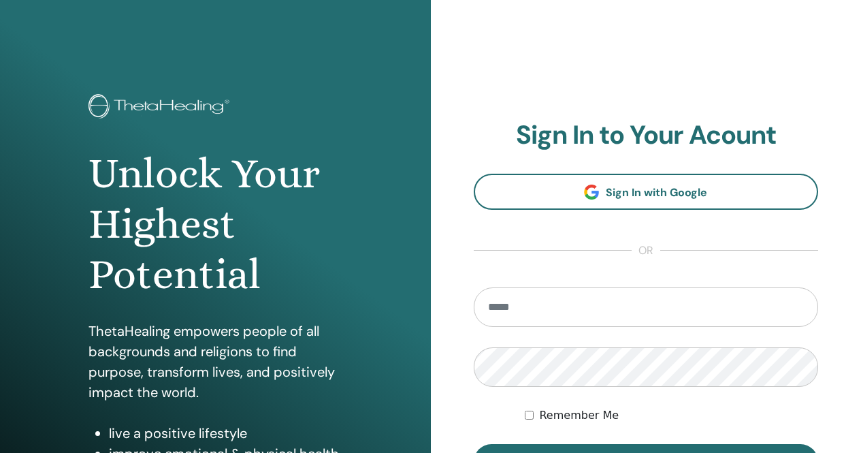 The image size is (861, 453). Describe the element at coordinates (225, 433) in the screenshot. I see `li: live a positive lifestyle` at that location.